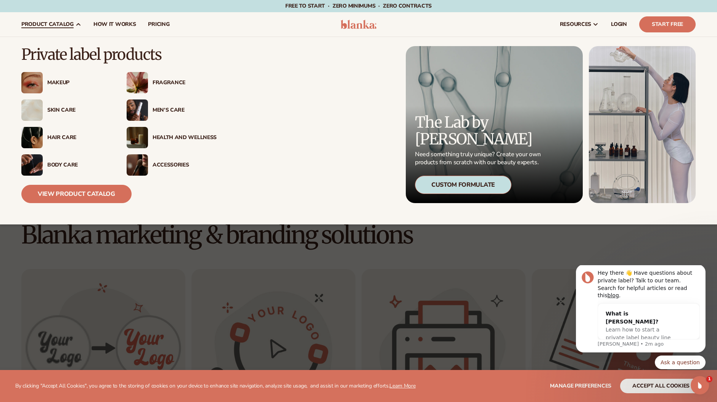  I want to click on span: How It Works, so click(115, 24).